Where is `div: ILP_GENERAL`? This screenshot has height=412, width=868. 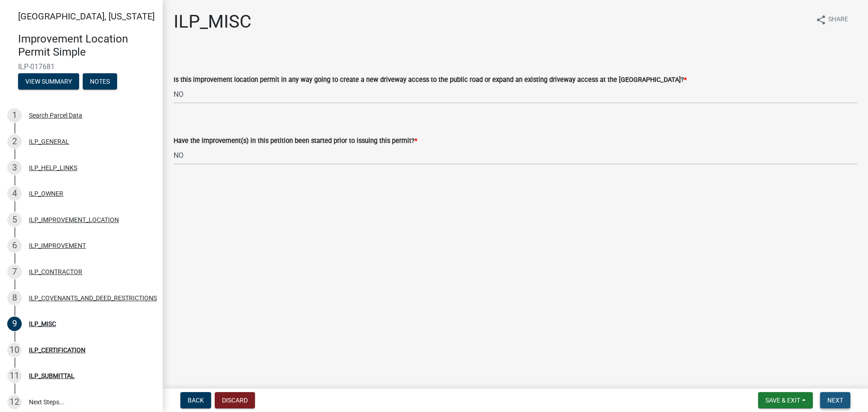 div: ILP_GENERAL is located at coordinates (49, 141).